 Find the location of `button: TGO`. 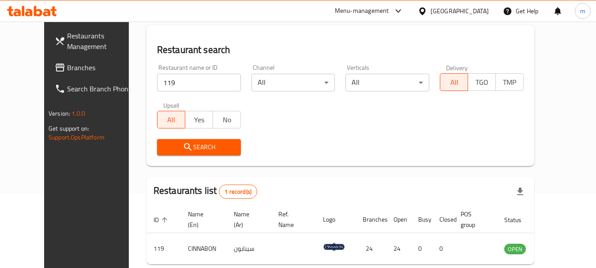

button: TGO is located at coordinates (482, 82).